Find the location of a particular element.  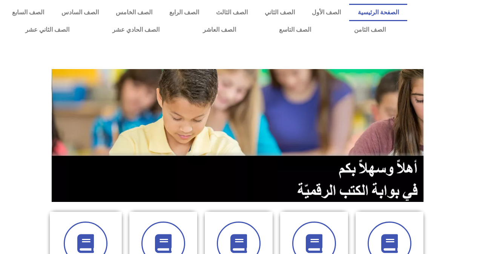

a: الصف الثاني is located at coordinates (279, 12).